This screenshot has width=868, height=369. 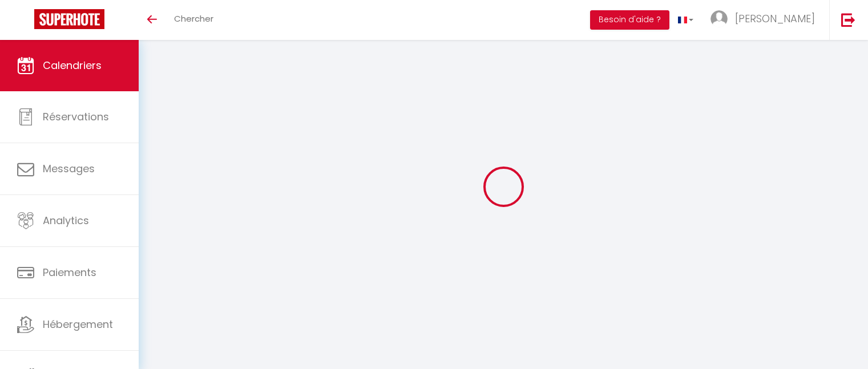 I want to click on span: Chercher, so click(x=194, y=18).